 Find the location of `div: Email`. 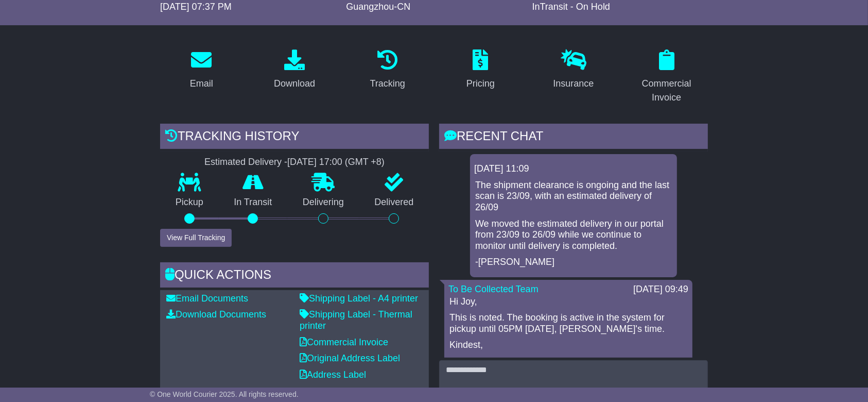

div: Email is located at coordinates (201, 84).